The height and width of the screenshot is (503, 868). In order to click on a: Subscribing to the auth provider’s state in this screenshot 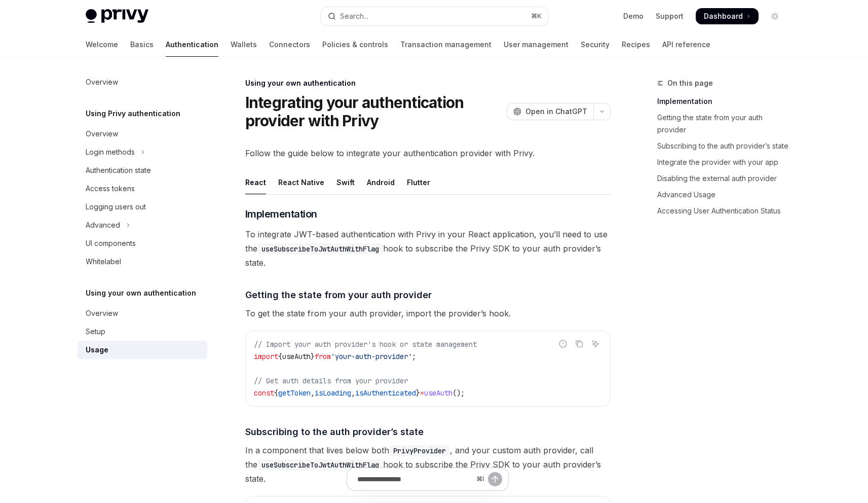, I will do `click(724, 146)`.